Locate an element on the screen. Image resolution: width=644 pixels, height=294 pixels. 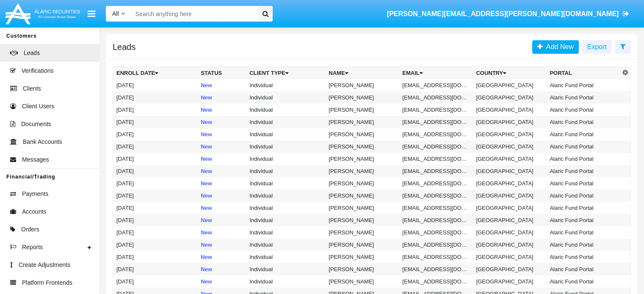
a: All is located at coordinates (119, 13).